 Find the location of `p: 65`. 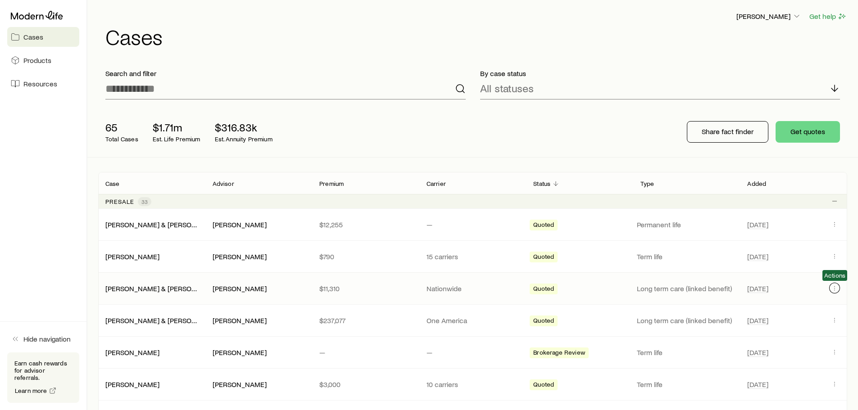

p: 65 is located at coordinates (122, 127).